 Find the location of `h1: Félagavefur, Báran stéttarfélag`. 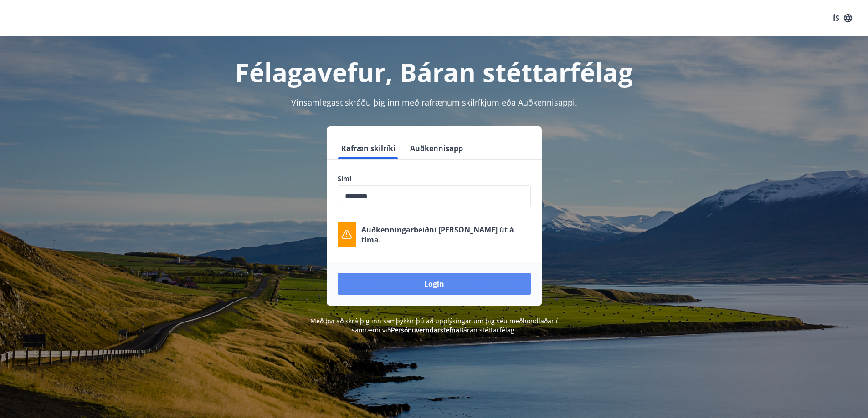

h1: Félagavefur, Báran stéttarfélag is located at coordinates (434, 72).